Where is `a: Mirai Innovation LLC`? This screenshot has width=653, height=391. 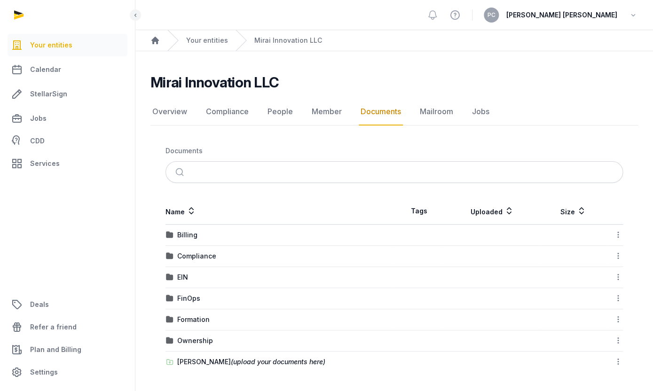 a: Mirai Innovation LLC is located at coordinates (288, 40).